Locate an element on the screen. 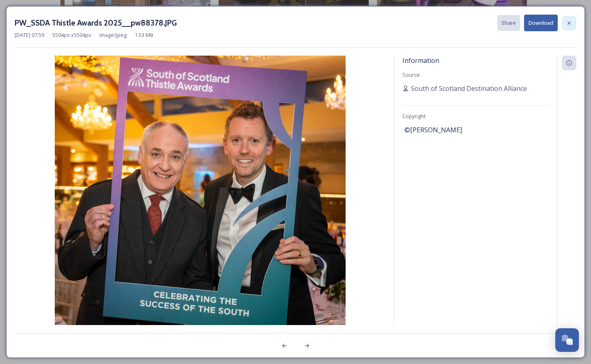  span: Source is located at coordinates (411, 74).